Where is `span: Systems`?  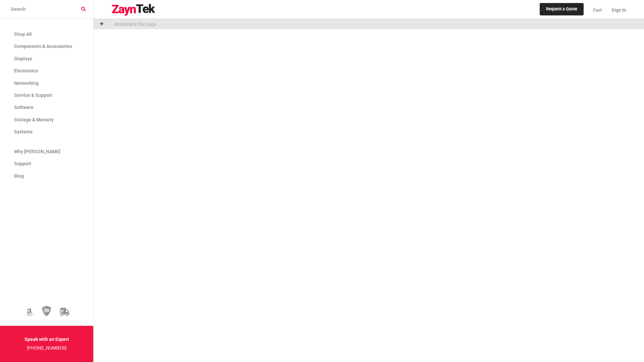
span: Systems is located at coordinates (24, 132).